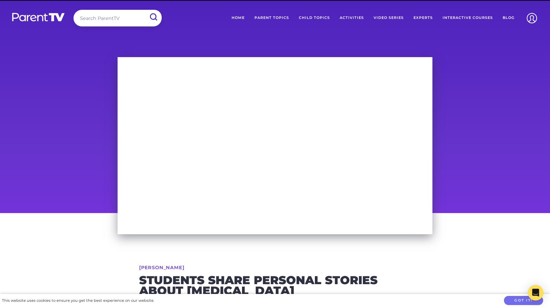  I want to click on a: Blog, so click(508, 18).